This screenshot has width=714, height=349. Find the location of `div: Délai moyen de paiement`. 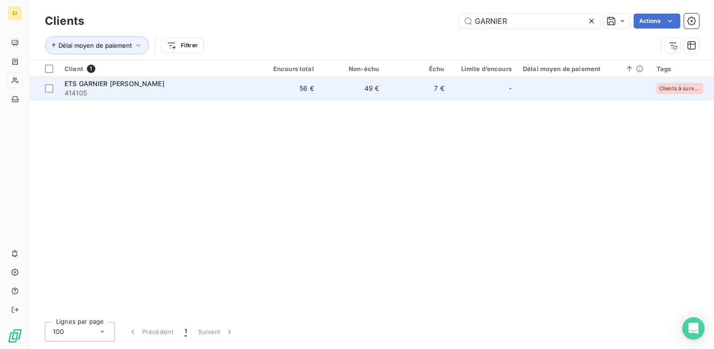

div: Délai moyen de paiement is located at coordinates (584, 69).